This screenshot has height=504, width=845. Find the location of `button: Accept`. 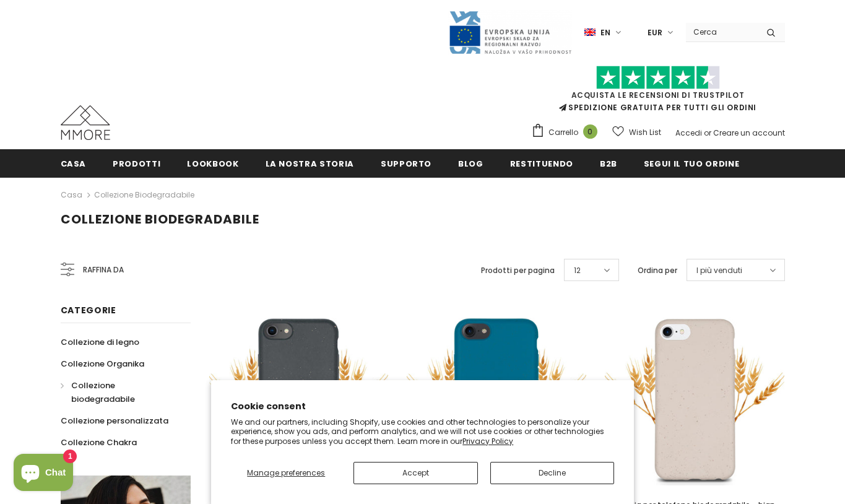

button: Accept is located at coordinates (415, 473).